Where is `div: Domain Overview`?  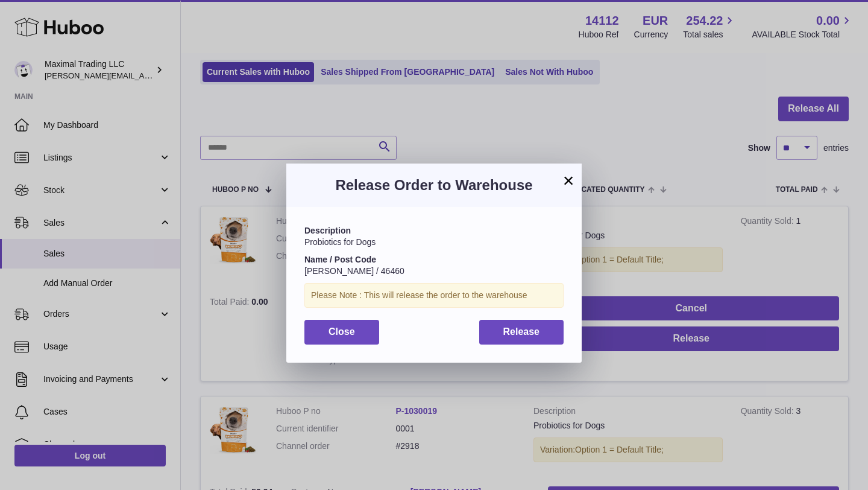
div: Domain Overview is located at coordinates (76, 75).